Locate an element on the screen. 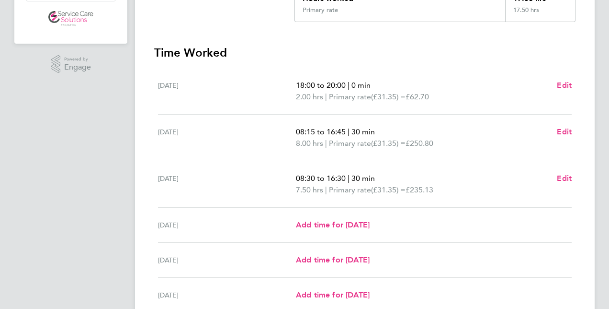  a: Go to home page is located at coordinates (71, 19).